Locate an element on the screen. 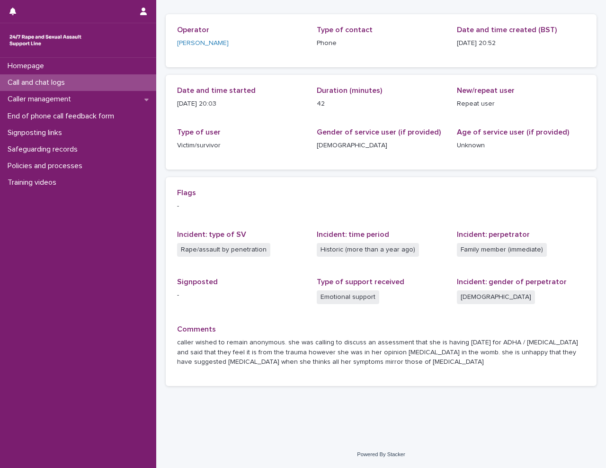  span: Operator is located at coordinates (193, 30).